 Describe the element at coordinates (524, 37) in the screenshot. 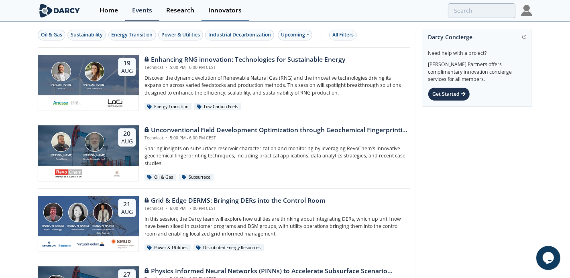

I see `img: information.svg` at that location.